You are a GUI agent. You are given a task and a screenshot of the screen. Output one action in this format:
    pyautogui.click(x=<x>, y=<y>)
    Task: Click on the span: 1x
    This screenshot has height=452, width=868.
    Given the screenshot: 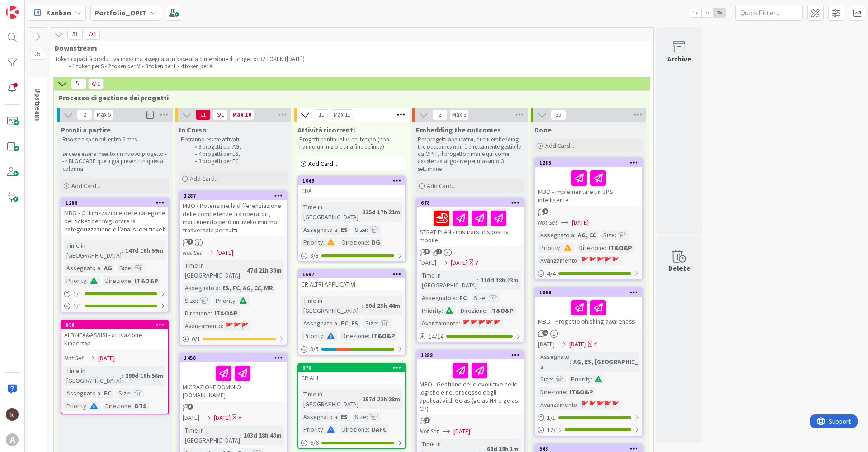 What is the action you would take?
    pyautogui.click(x=695, y=12)
    